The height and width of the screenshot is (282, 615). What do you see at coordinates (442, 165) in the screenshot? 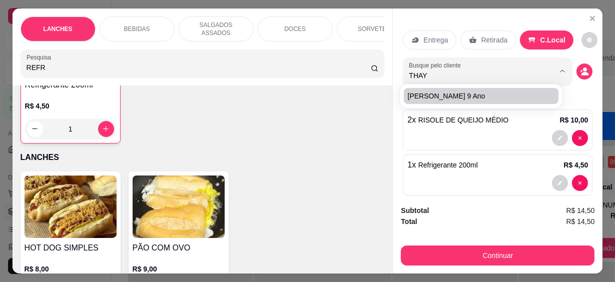
I see `p: 1 x` at bounding box center [442, 165].